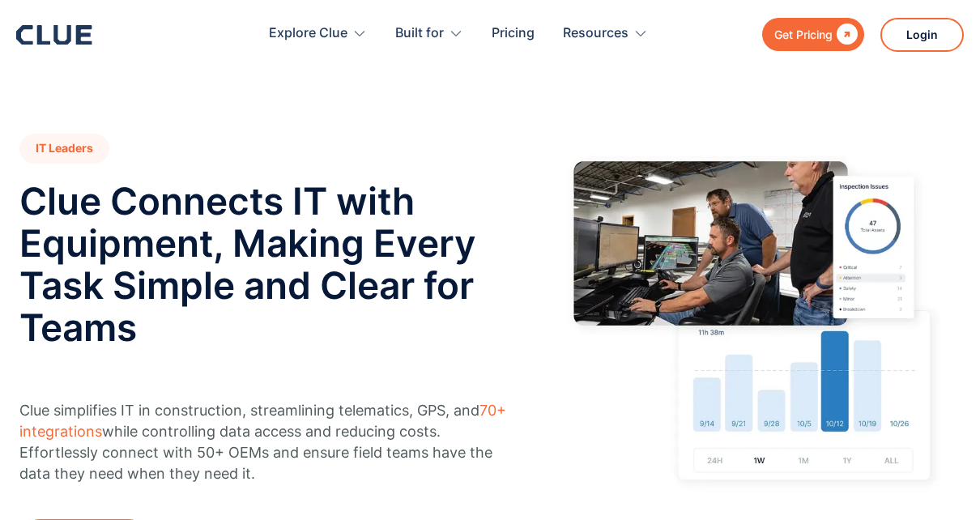 This screenshot has height=520, width=980. I want to click on div: Get Pricing, so click(803, 34).